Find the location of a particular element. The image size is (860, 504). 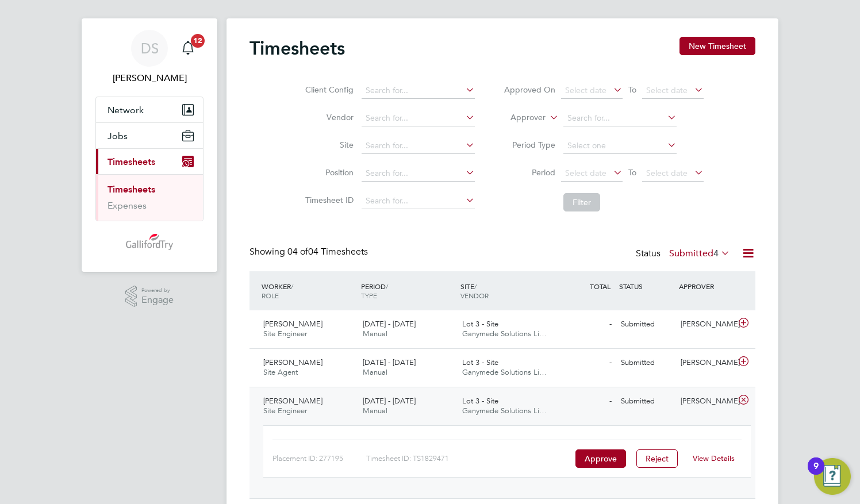

a: 12 is located at coordinates (188, 48).